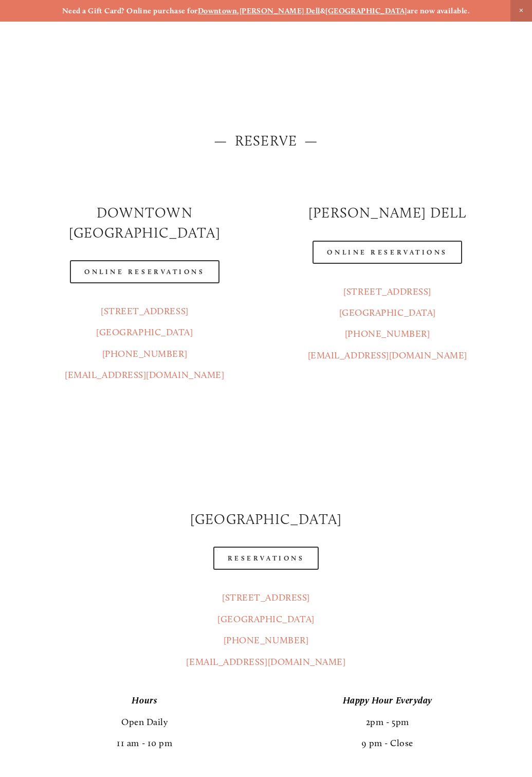 This screenshot has width=532, height=777. I want to click on p: Open Daily 11 am - 10 pm, so click(145, 722).